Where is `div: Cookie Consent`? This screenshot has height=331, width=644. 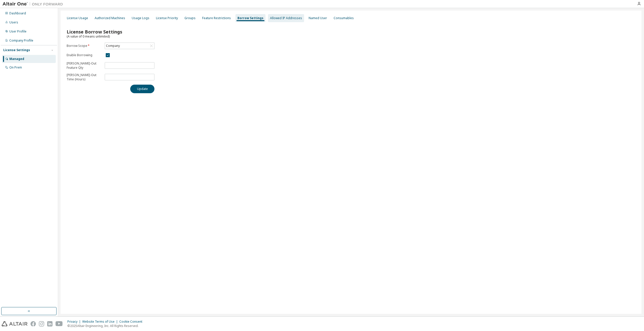
div: Cookie Consent is located at coordinates (132, 322).